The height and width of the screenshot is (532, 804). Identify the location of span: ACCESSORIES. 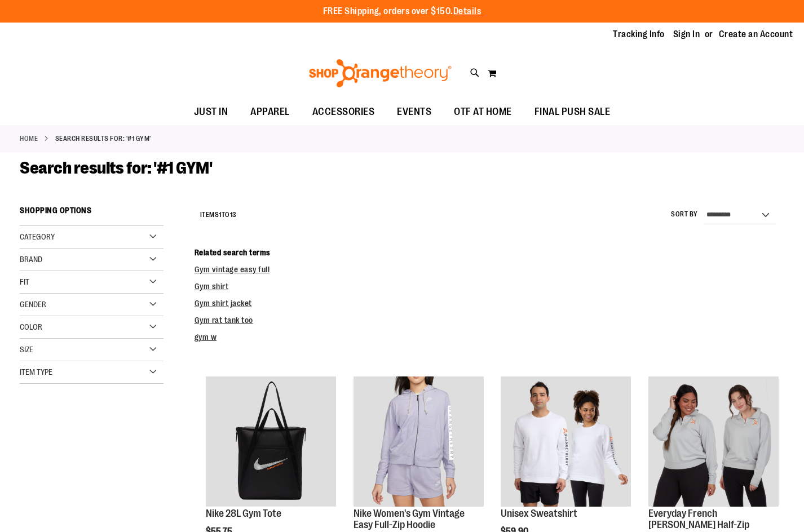
(343, 111).